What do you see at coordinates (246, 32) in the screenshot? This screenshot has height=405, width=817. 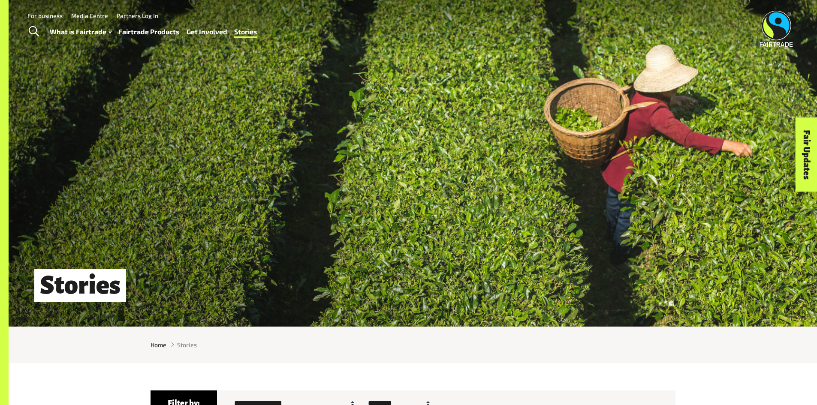 I see `a: Stories` at bounding box center [246, 32].